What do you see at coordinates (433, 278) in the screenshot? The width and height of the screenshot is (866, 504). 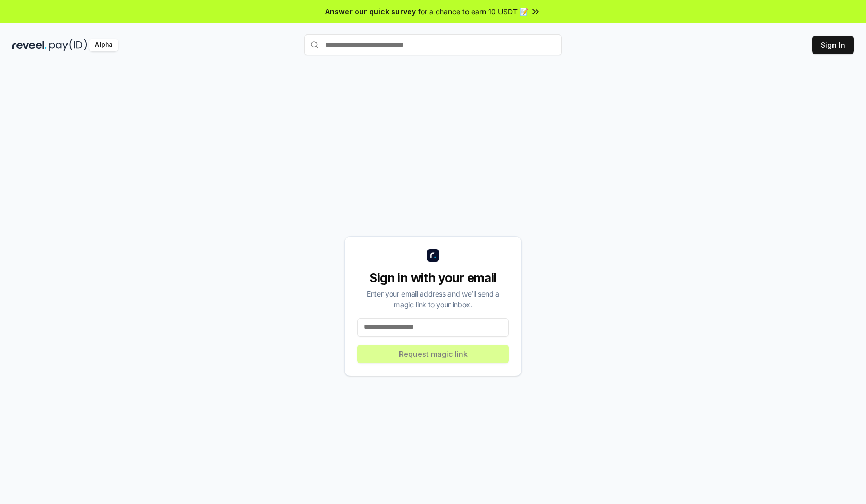 I see `div: Sign in with your email` at bounding box center [433, 278].